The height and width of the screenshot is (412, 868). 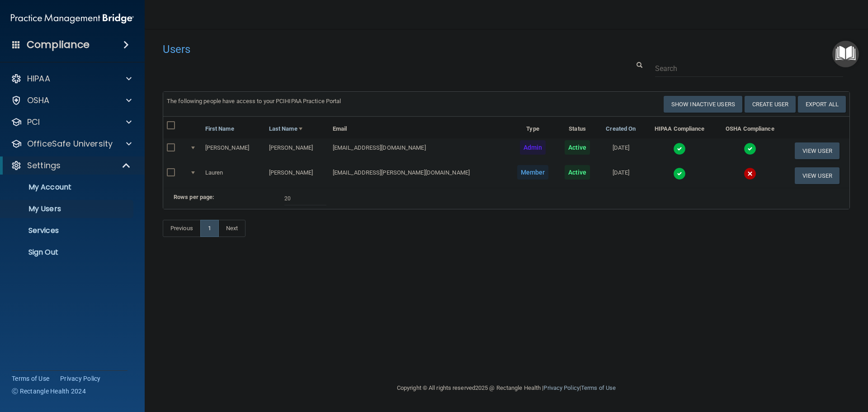 I want to click on p: My Account, so click(x=68, y=187).